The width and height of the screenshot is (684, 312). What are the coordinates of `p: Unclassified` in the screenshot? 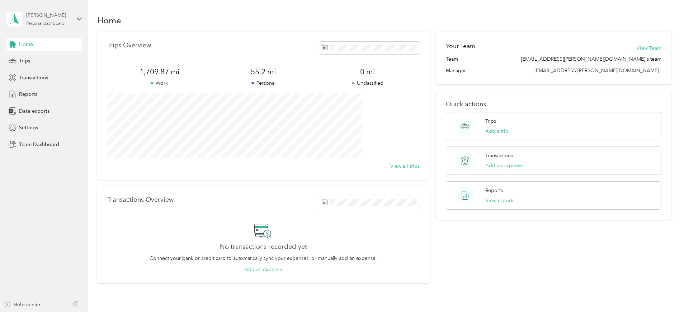 It's located at (368, 83).